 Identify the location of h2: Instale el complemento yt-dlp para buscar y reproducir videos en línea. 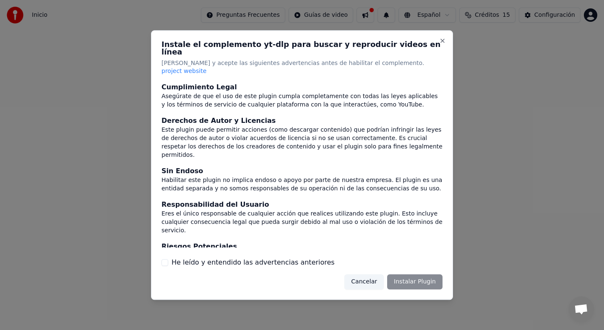
(302, 48).